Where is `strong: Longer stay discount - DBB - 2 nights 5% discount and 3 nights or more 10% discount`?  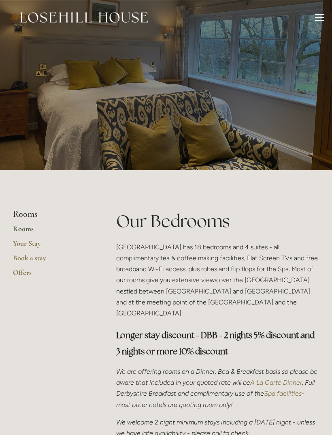 strong: Longer stay discount - DBB - 2 nights 5% discount and 3 nights or more 10% discount is located at coordinates (216, 343).